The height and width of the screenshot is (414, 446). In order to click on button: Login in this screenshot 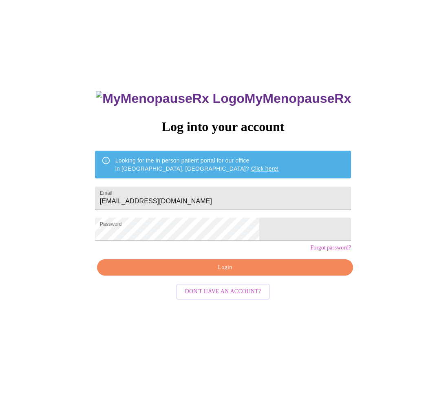, I will do `click(225, 267)`.